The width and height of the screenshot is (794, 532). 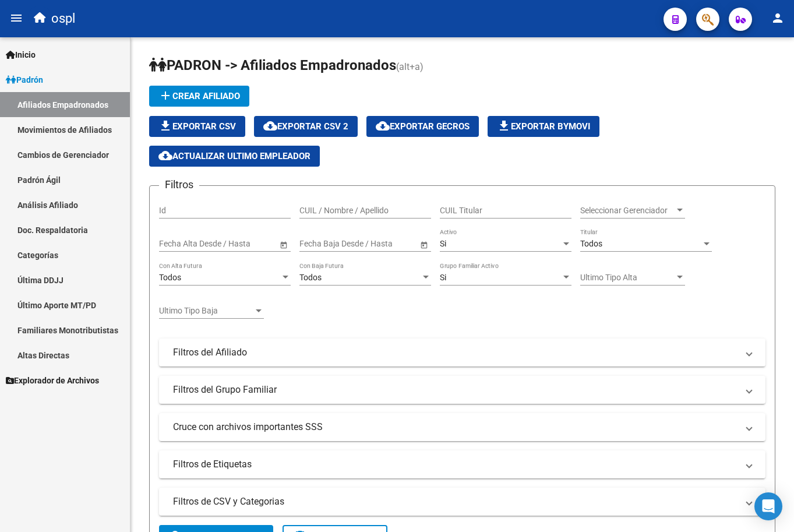 What do you see at coordinates (463, 353) in the screenshot?
I see `mat-expansion-panel-header: Filtros del Afiliado` at bounding box center [463, 353].